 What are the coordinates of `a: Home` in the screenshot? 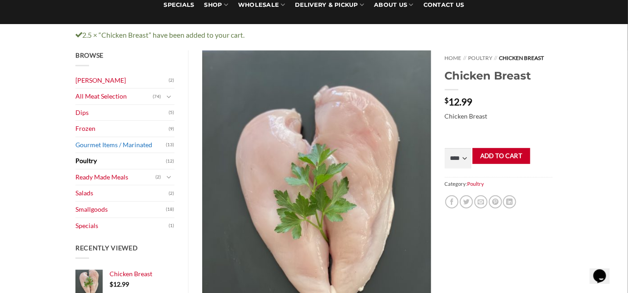 It's located at (453, 58).